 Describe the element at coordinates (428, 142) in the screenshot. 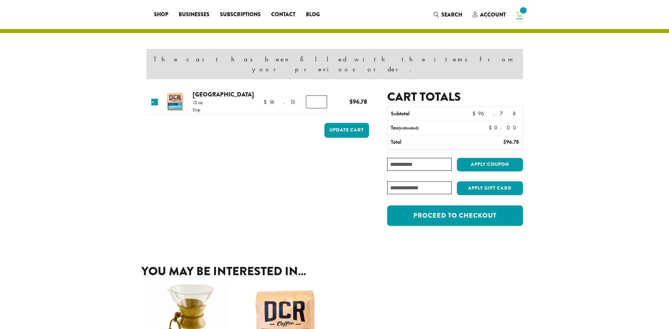

I see `th: Total` at that location.